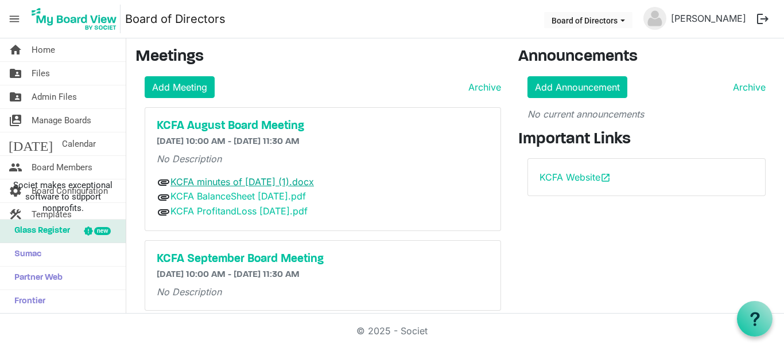  Describe the element at coordinates (36, 278) in the screenshot. I see `span: Partner Web` at that location.